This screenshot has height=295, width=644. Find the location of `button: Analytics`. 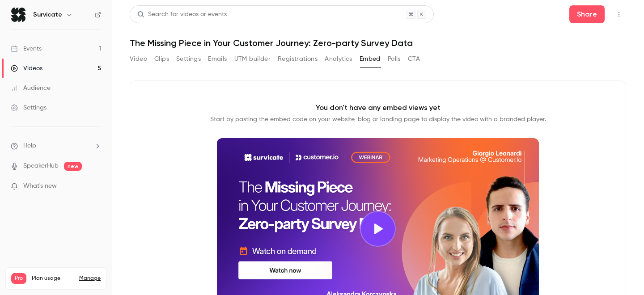

button: Analytics is located at coordinates (339, 59).